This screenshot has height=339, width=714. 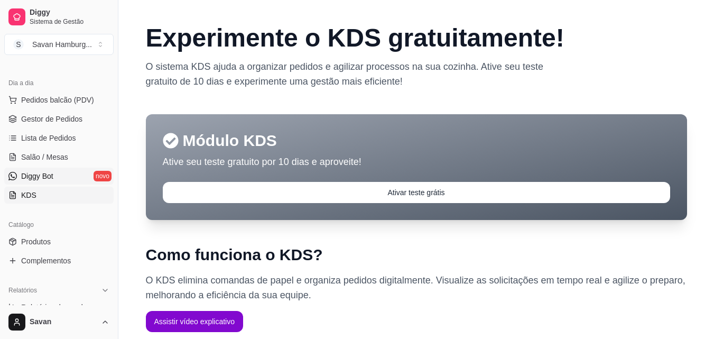 What do you see at coordinates (59, 195) in the screenshot?
I see `a: KDS` at bounding box center [59, 195].